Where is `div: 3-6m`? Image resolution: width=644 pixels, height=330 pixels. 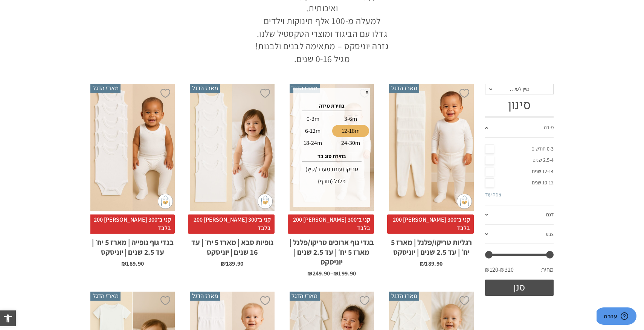
div: 3-6m is located at coordinates (350, 119).